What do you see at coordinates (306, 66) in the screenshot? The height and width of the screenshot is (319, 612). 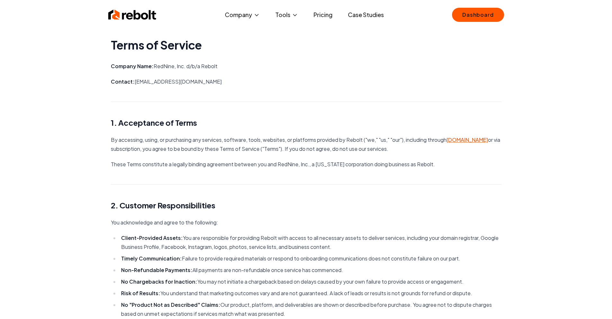 I see `p: RedNine, Inc. d/b/a Rebolt` at bounding box center [306, 66].